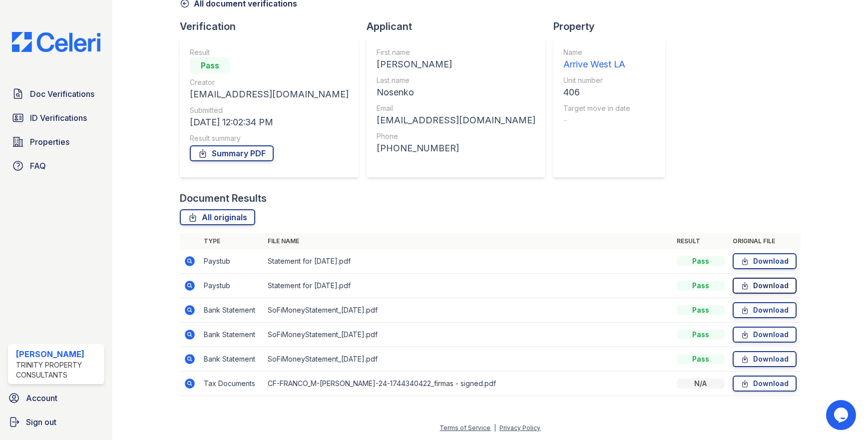  Describe the element at coordinates (597, 92) in the screenshot. I see `div: 406` at that location.